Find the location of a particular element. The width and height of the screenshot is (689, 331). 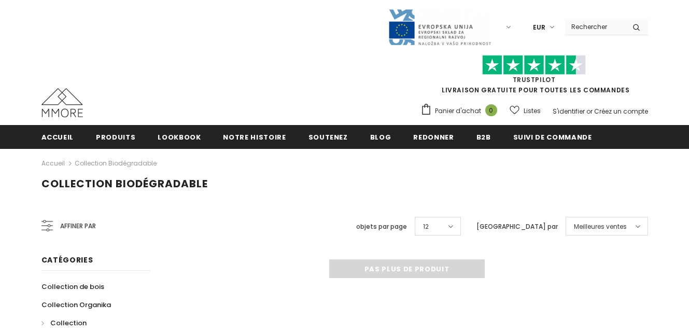

img: Faites confiance aux étoiles pilotes is located at coordinates (534, 65).